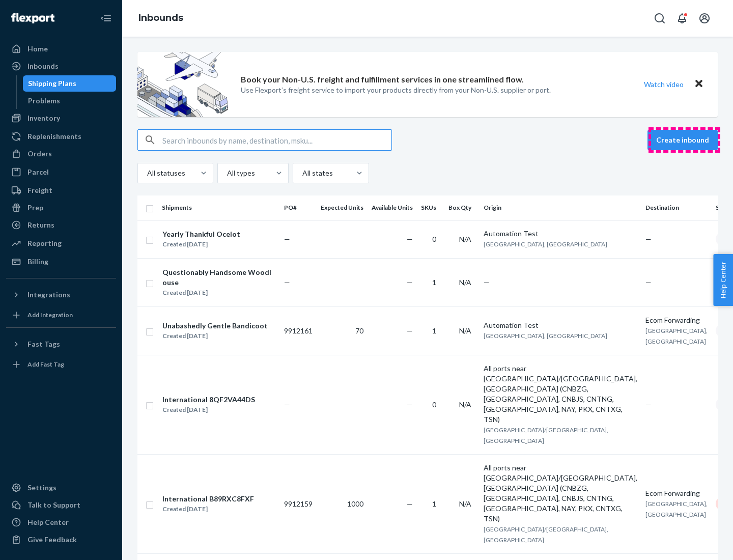  I want to click on div: Fast Tags, so click(44, 344).